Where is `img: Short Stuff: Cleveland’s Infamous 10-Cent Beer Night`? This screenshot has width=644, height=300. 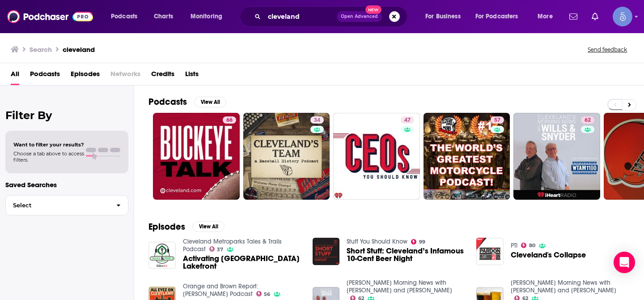 img: Short Stuff: Cleveland’s Infamous 10-Cent Beer Night is located at coordinates (326, 251).